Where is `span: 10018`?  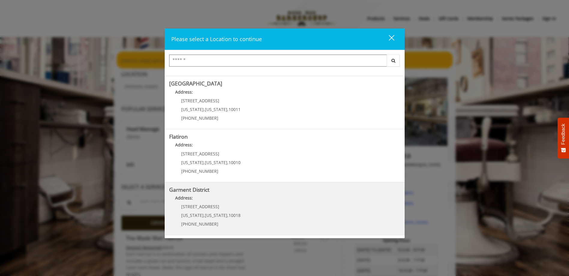 span: 10018 is located at coordinates (235, 215).